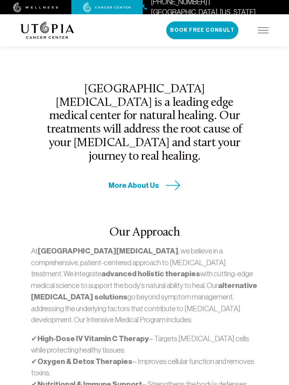 This screenshot has width=289, height=385. I want to click on img: logo, so click(47, 30).